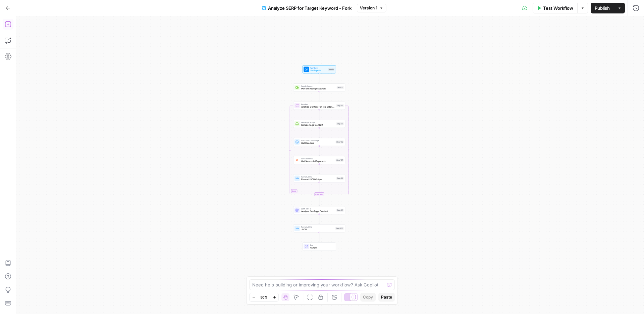 The width and height of the screenshot is (644, 314). I want to click on div: Step 51, so click(340, 88).